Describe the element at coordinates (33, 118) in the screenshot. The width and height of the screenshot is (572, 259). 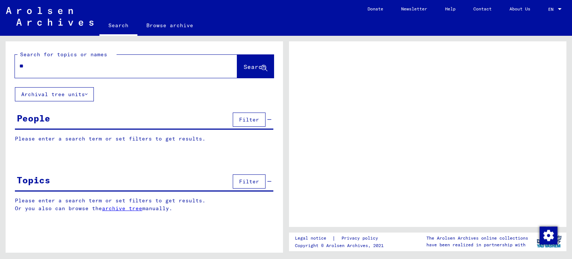
I see `div: People` at that location.